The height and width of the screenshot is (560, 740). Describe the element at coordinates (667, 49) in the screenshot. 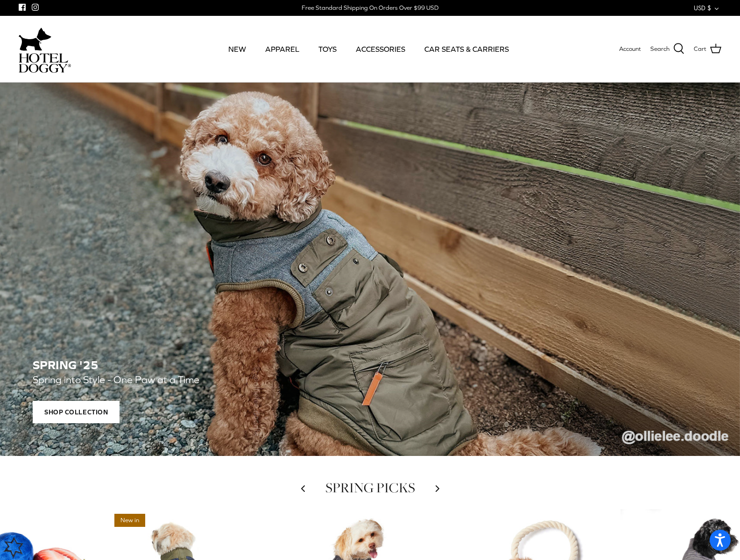

I see `a: Search` at that location.